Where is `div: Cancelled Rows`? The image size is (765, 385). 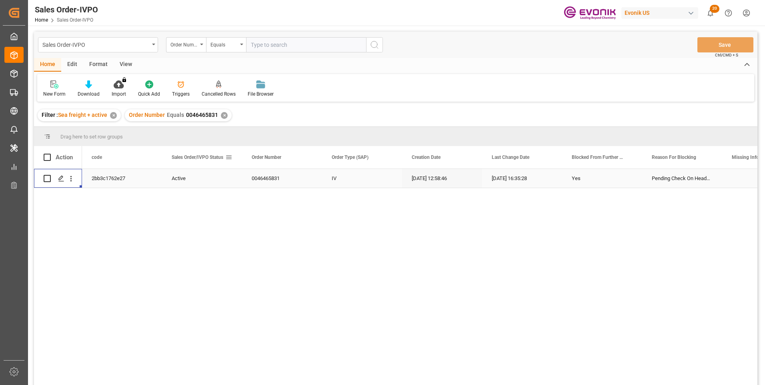 div: Cancelled Rows is located at coordinates (219, 94).